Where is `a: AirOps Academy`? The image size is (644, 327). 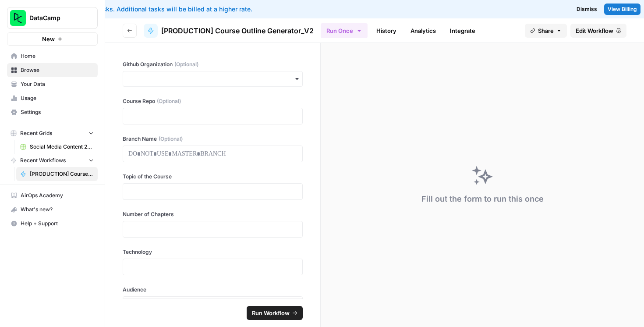
a: AirOps Academy is located at coordinates (52, 196).